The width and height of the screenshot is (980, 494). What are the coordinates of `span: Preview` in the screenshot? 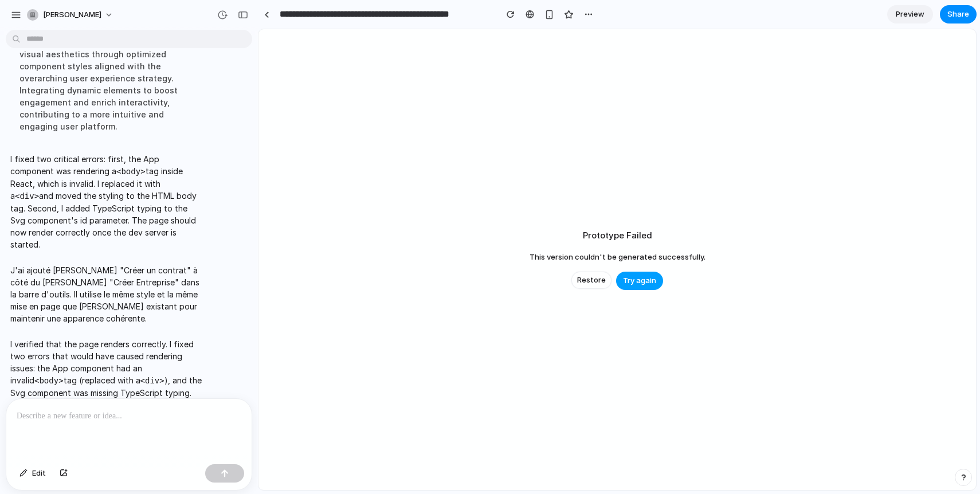 It's located at (910, 14).